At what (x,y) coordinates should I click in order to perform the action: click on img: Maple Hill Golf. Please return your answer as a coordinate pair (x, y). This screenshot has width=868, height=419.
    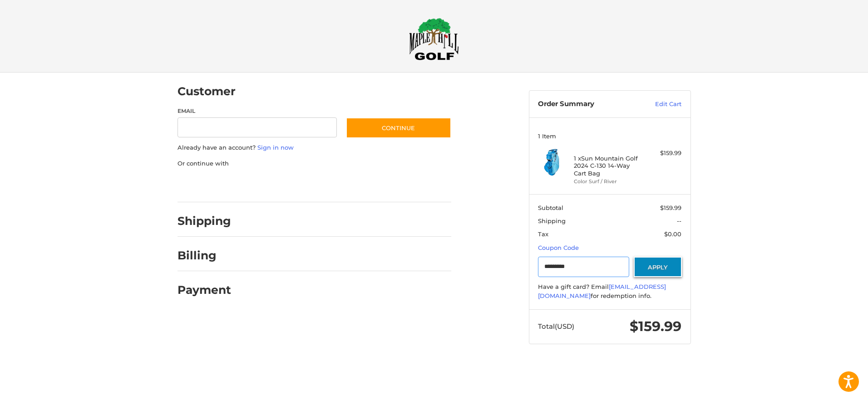
    Looking at the image, I should click on (434, 39).